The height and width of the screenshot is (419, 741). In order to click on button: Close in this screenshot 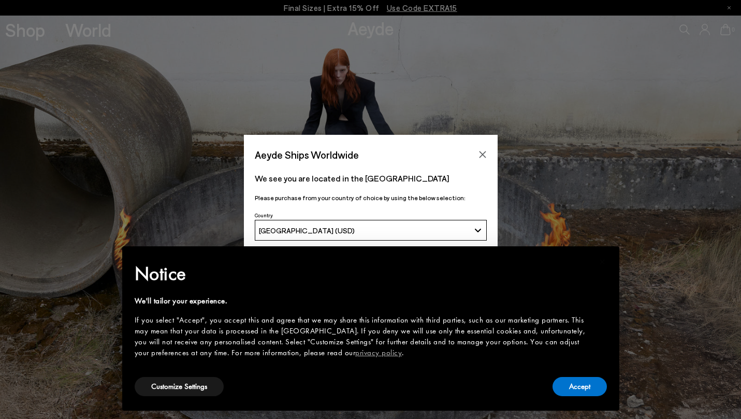, I will do `click(483, 154)`.